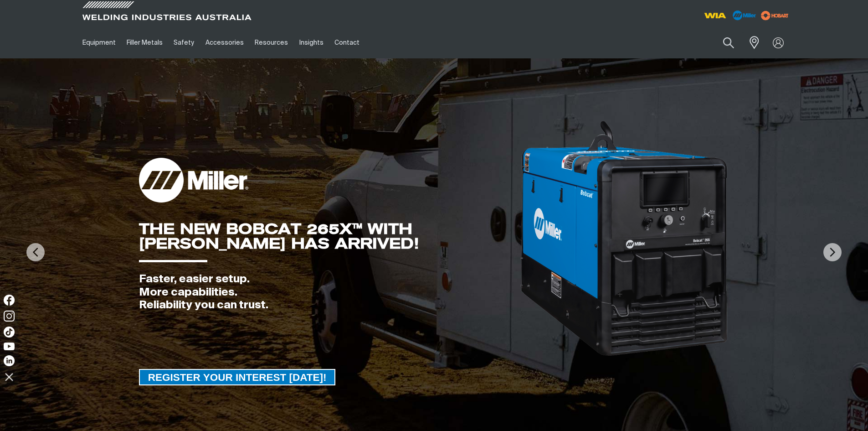 The image size is (868, 431). I want to click on a: Safety, so click(184, 42).